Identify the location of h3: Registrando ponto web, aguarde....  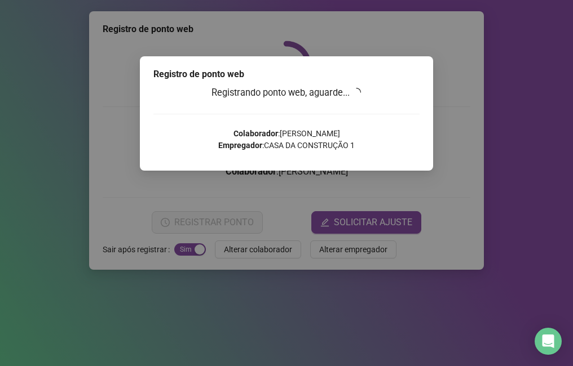
(286, 93).